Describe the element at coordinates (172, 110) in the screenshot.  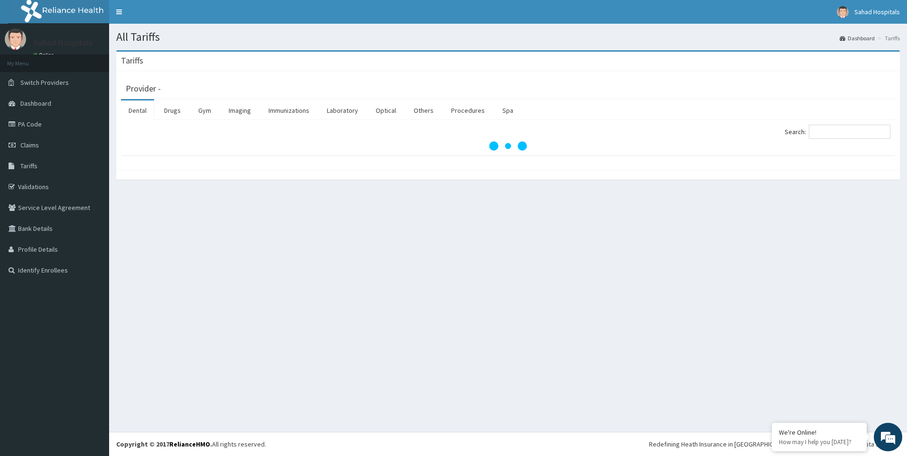
I see `a: Drugs` at that location.